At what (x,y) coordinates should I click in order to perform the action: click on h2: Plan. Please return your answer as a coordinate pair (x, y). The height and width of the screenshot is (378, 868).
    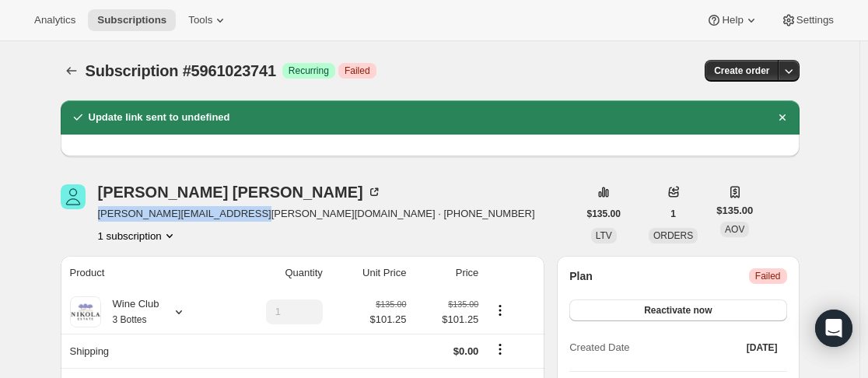
    Looking at the image, I should click on (581, 276).